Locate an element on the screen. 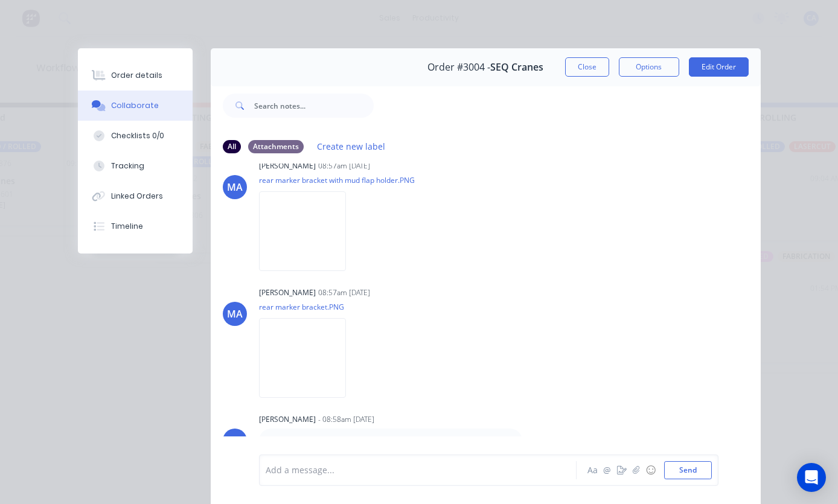 This screenshot has width=838, height=504. span: SEQ Cranes is located at coordinates (517, 67).